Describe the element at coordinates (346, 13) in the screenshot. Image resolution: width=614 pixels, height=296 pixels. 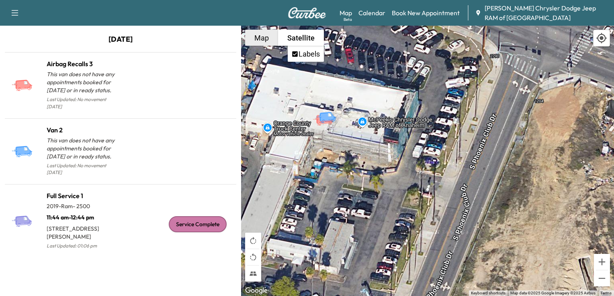
I see `a: MapBeta` at that location.